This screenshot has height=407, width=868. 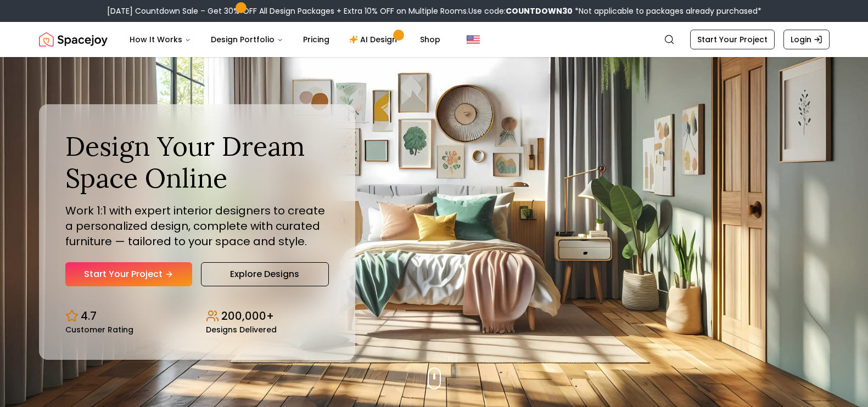 What do you see at coordinates (241, 330) in the screenshot?
I see `small: Designs Delivered` at bounding box center [241, 330].